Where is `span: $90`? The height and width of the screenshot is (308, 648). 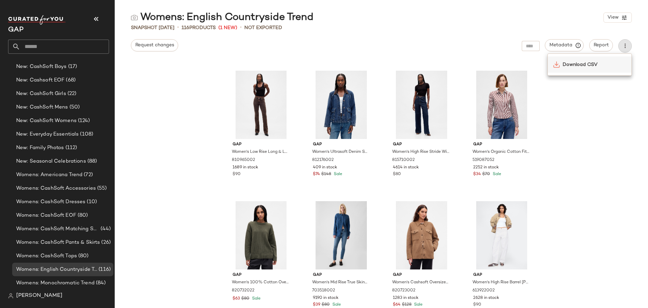
span: $90 is located at coordinates (237, 174).